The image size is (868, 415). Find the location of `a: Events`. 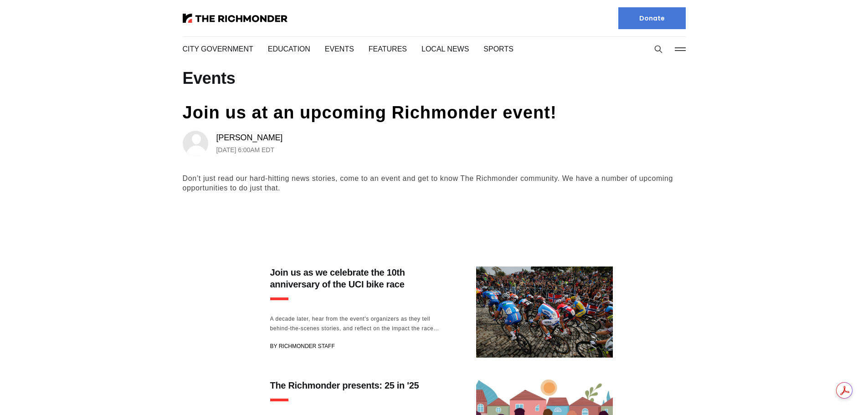

a: Events is located at coordinates (336, 49).